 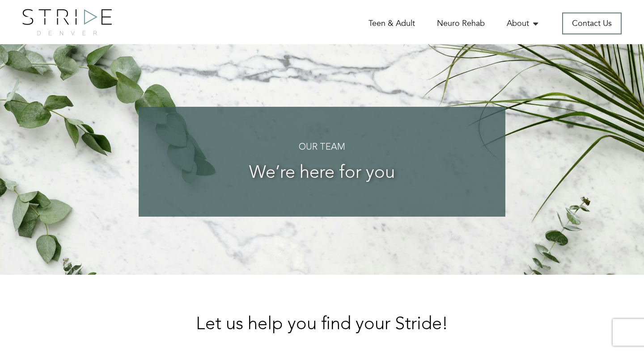 What do you see at coordinates (591, 24) in the screenshot?
I see `a: Contact Us` at bounding box center [591, 24].